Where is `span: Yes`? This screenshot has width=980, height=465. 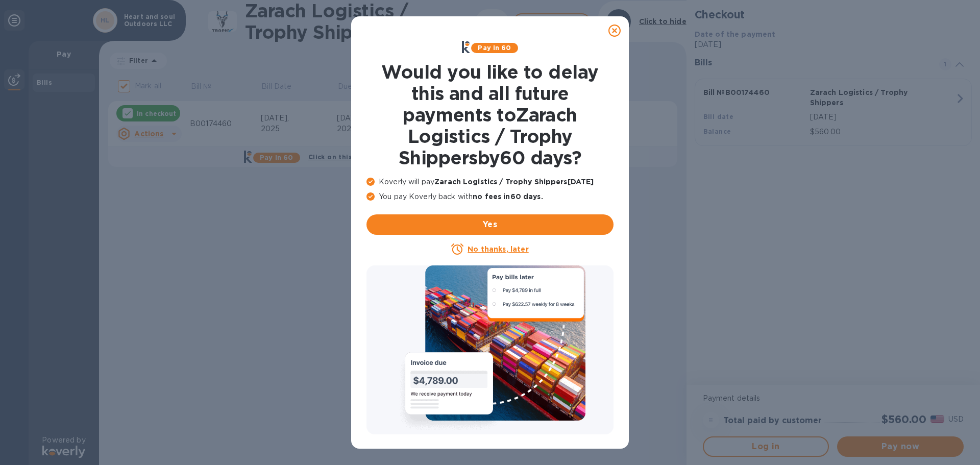
span: Yes is located at coordinates (490, 225).